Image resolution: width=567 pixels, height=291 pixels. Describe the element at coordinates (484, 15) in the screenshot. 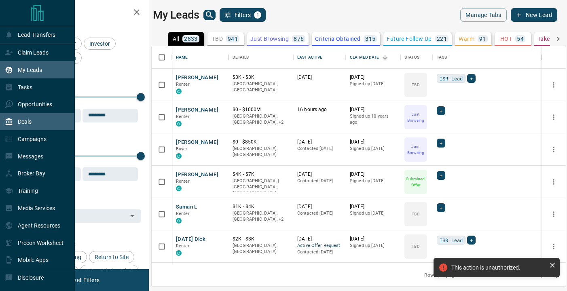

I see `button: Manage Tabs` at that location.